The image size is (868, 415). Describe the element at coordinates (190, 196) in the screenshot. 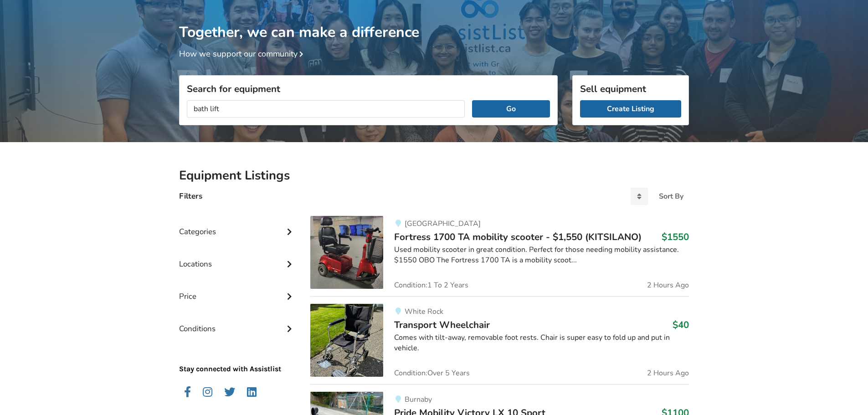

I see `h4: Filters` at that location.